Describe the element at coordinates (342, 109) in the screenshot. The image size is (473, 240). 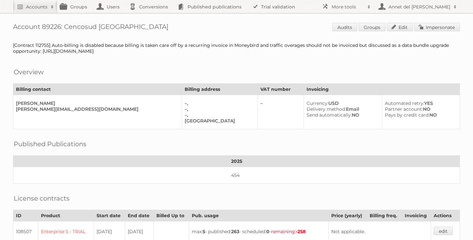
I see `div: Email` at that location.